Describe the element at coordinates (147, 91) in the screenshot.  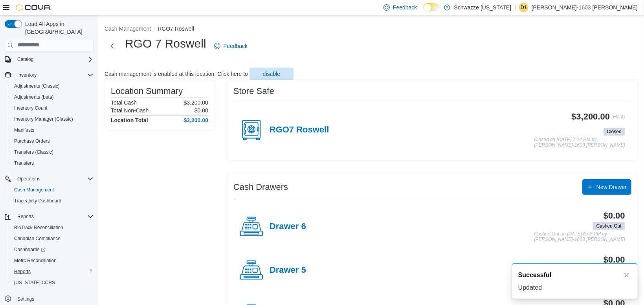
I see `h3: Location Summary` at that location.